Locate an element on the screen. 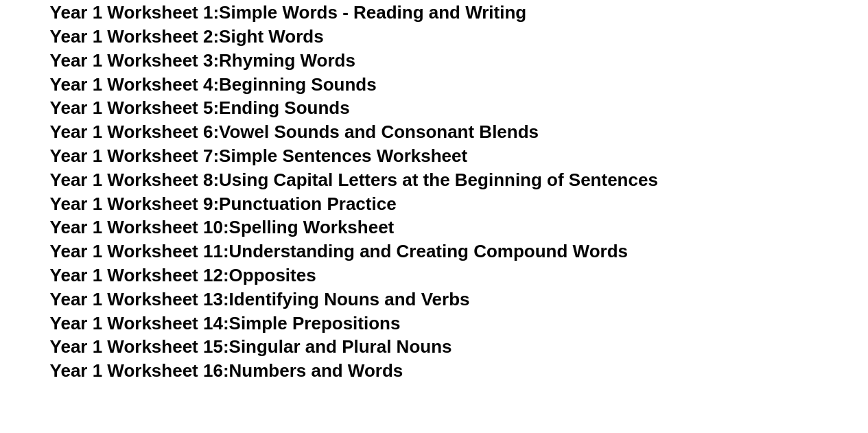  a: Year 1 Worksheet 16:Numbers and Words is located at coordinates (226, 371).